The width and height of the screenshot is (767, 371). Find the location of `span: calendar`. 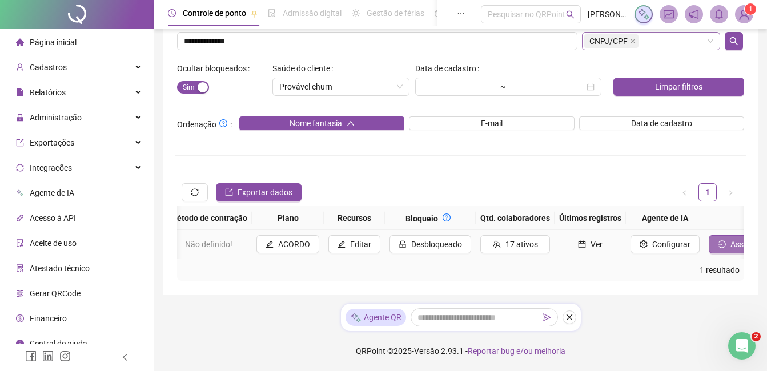

span: calendar is located at coordinates (582, 244).